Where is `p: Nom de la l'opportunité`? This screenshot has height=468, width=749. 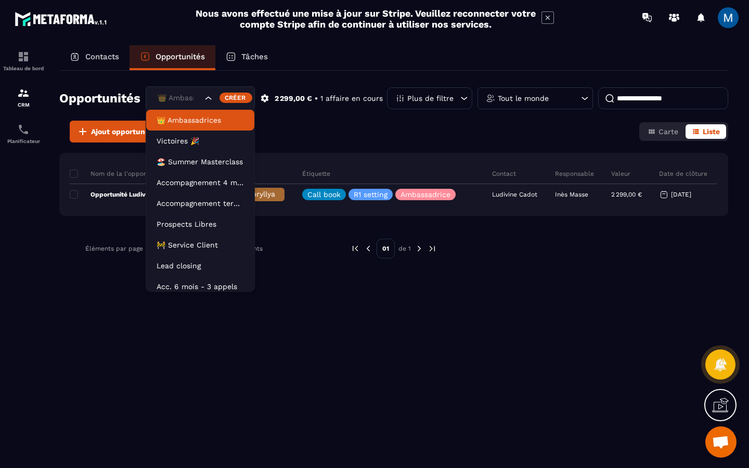
p: Nom de la l'opportunité is located at coordinates (117, 174).